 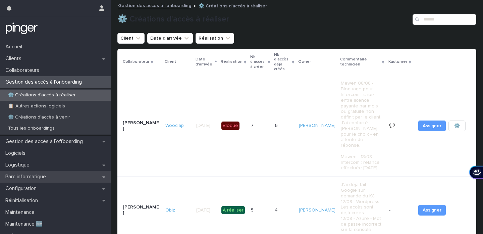 What do you see at coordinates (233, 210) in the screenshot?
I see `div: À réaliser` at bounding box center [233, 210].